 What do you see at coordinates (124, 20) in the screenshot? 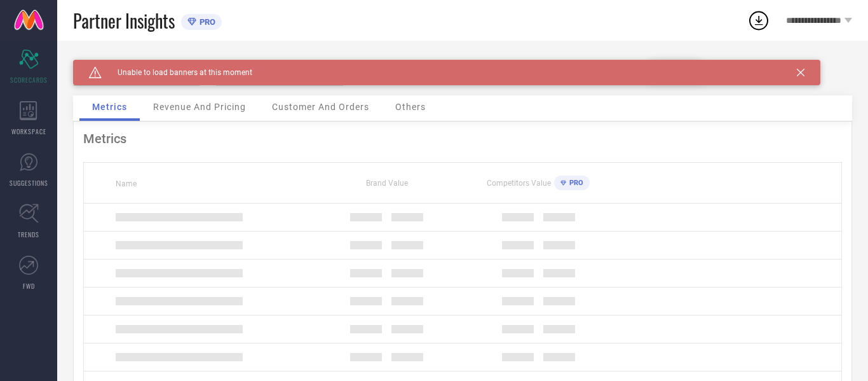
I see `span: Partner Insights` at bounding box center [124, 20].